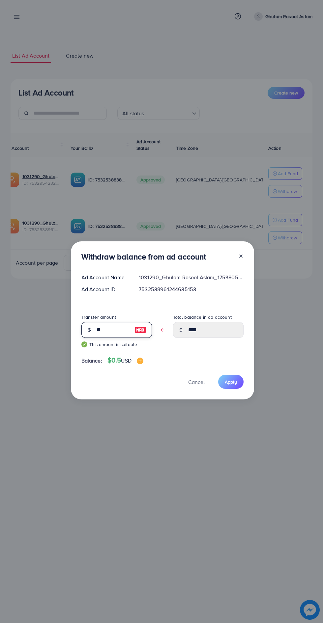 The width and height of the screenshot is (323, 623). What do you see at coordinates (231, 382) in the screenshot?
I see `button: Apply` at bounding box center [231, 382].